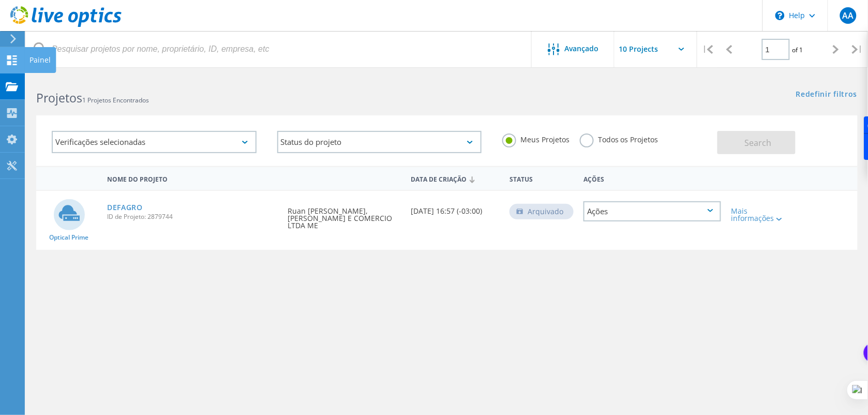 Image resolution: width=868 pixels, height=415 pixels. Describe the element at coordinates (380, 142) in the screenshot. I see `div: Status do projeto` at that location.